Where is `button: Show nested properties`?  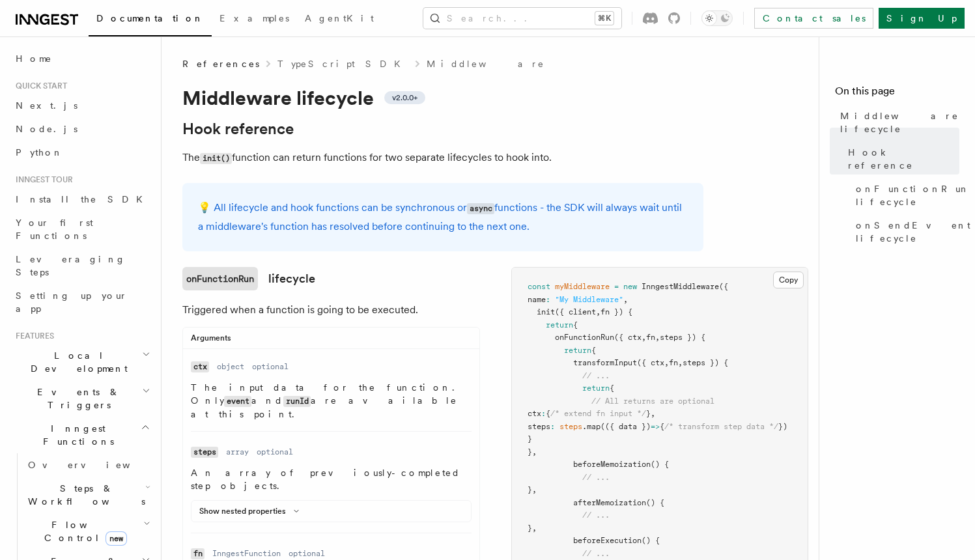 button: Show nested properties is located at coordinates (252, 511).